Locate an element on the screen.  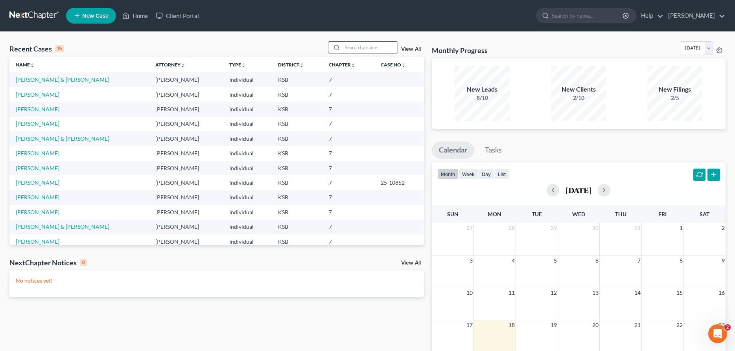
h3: Monthly Progress is located at coordinates (460, 50).